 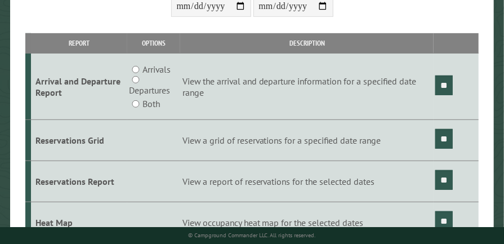 I want to click on th: Options, so click(x=154, y=43).